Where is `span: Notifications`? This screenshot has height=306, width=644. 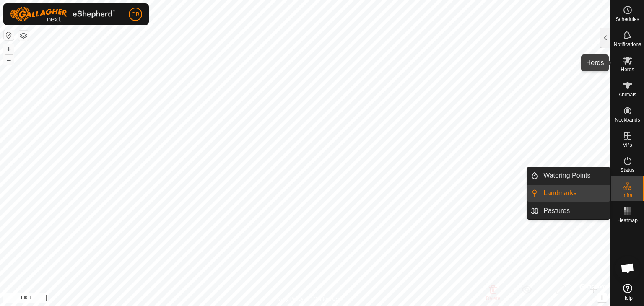 span: Notifications is located at coordinates (627, 45).